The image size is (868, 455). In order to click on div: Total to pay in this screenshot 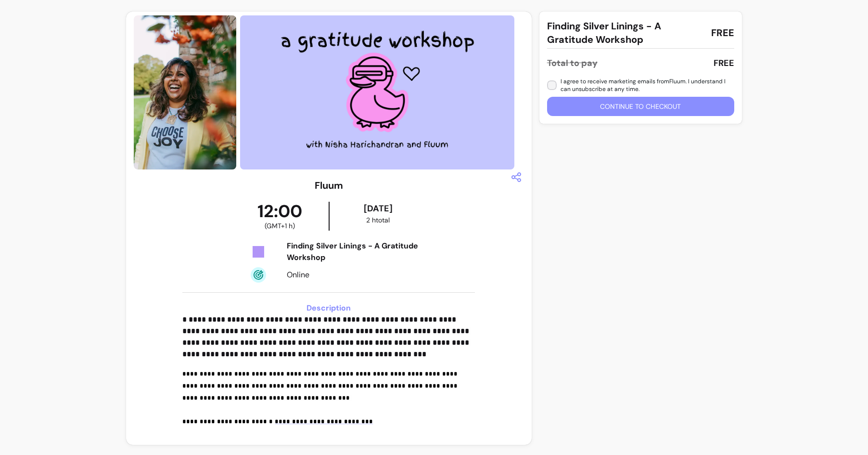, I will do `click(572, 63)`.